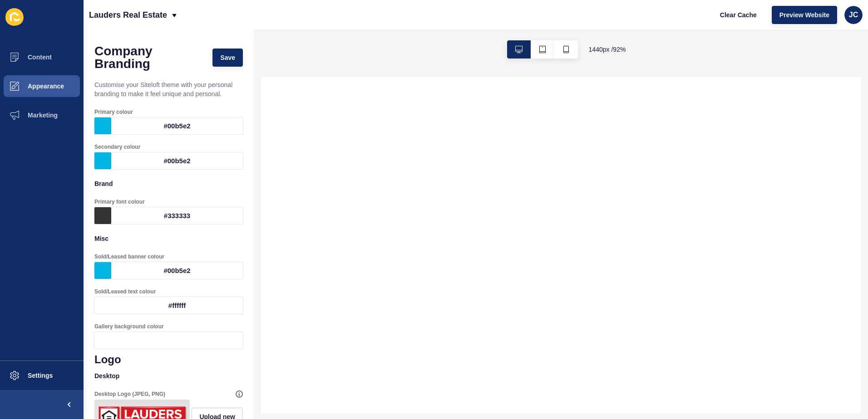 Image resolution: width=868 pixels, height=419 pixels. I want to click on label: Secondary colour, so click(117, 147).